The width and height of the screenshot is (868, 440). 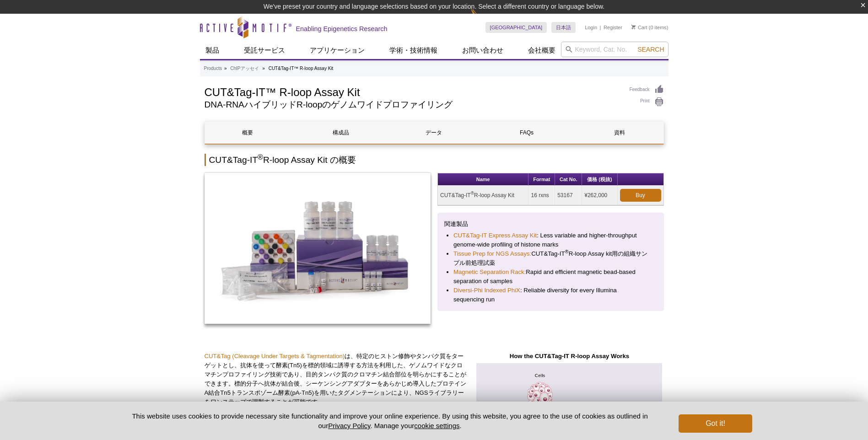 What do you see at coordinates (349, 425) in the screenshot?
I see `a: Privacy Policy` at bounding box center [349, 425].